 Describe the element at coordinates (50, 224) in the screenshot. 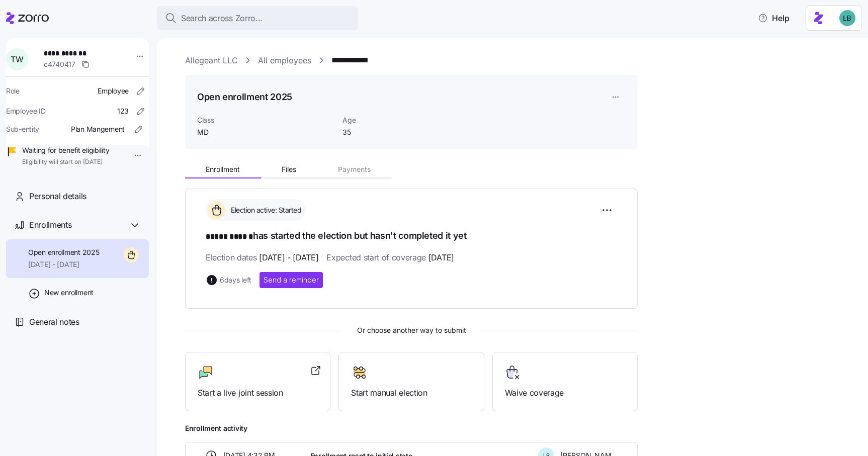

I see `span: Enrollments` at that location.